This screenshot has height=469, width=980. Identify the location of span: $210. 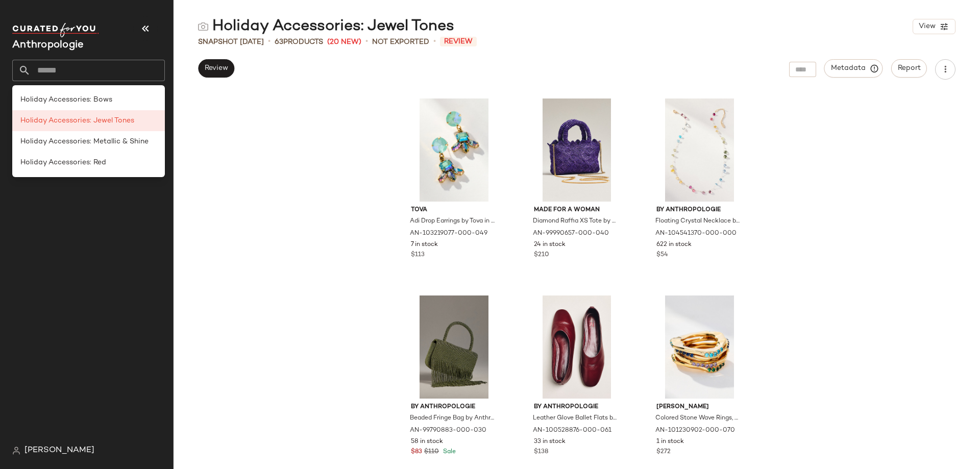
(542, 255).